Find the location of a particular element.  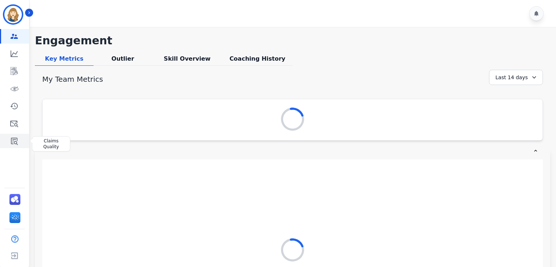

h1: Engagement is located at coordinates (292, 41).